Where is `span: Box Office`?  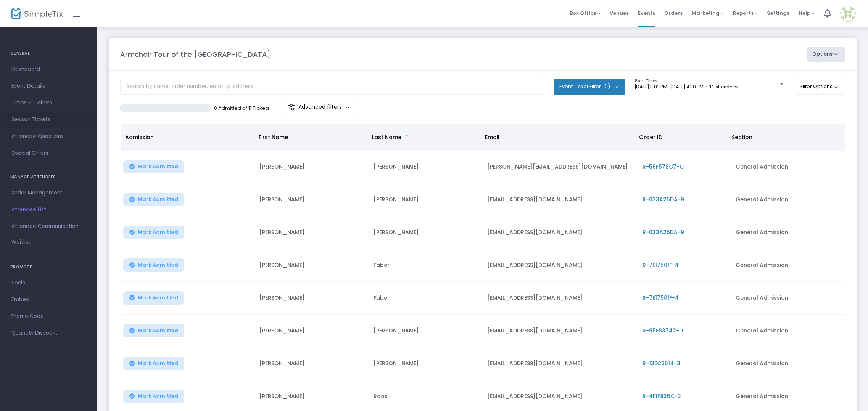
span: Box Office is located at coordinates (585, 13).